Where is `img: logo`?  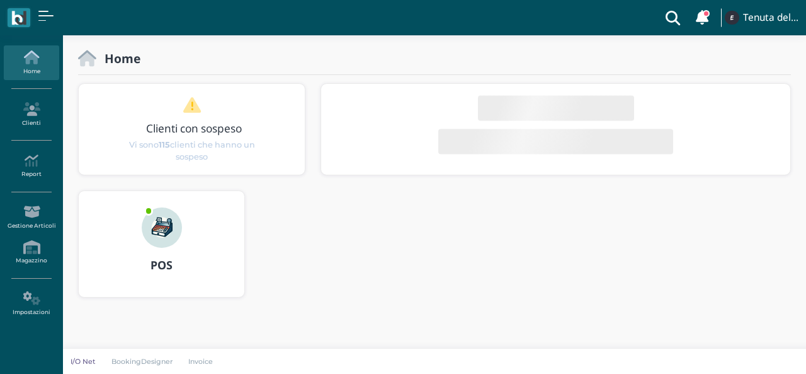 img: logo is located at coordinates (18, 18).